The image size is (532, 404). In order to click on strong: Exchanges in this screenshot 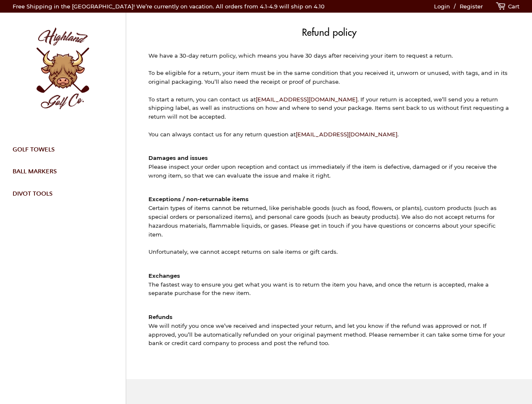, I will do `click(164, 276)`.